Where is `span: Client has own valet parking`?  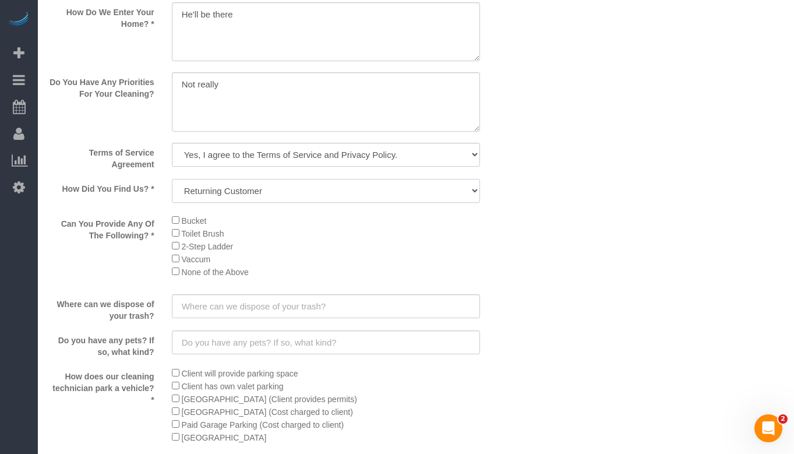 span: Client has own valet parking is located at coordinates (232, 386).